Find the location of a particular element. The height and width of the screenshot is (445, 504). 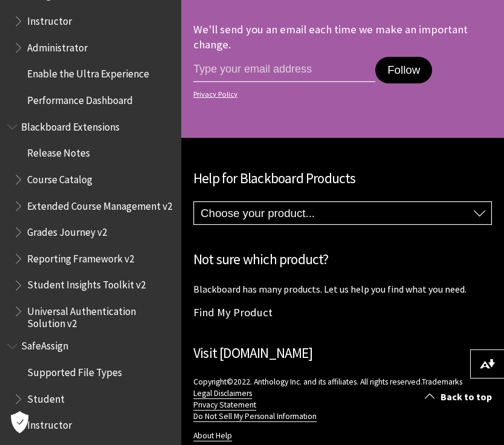

h2: Help for Blackboard Products is located at coordinates (343, 179).